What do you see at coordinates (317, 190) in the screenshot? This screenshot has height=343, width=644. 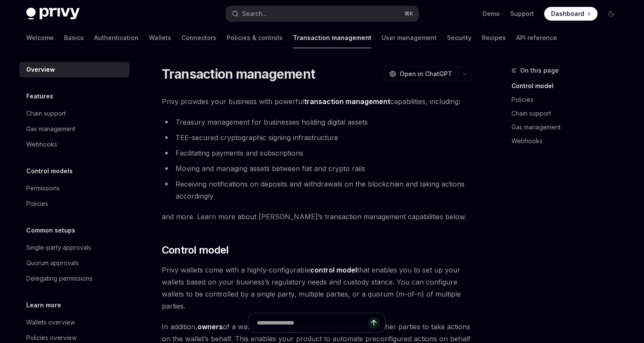 I see `li: Receiving notifications on deposits and withdrawals on the blockchain and taking actions accordingly` at bounding box center [317, 190].